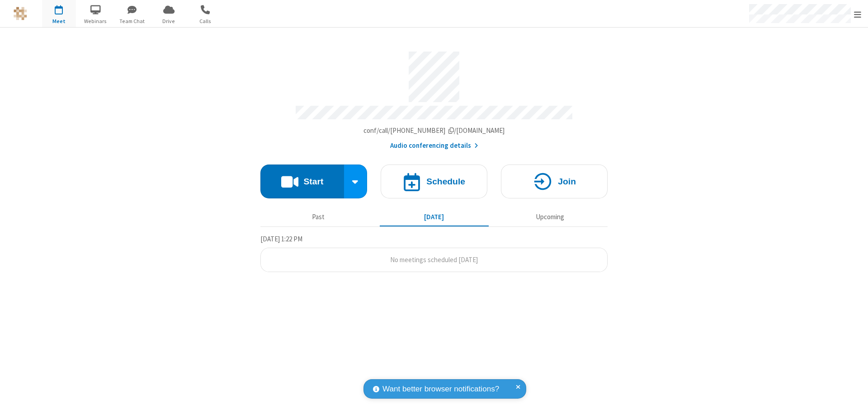 The image size is (868, 414). Describe the element at coordinates (355, 182) in the screenshot. I see `div: Start conference options` at that location.